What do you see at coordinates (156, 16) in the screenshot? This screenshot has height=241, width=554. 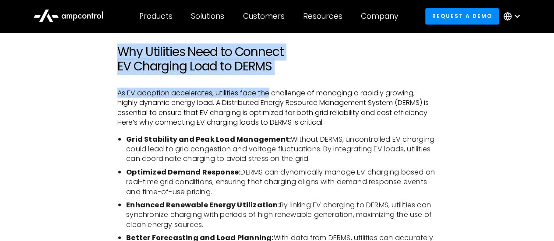 I see `div: Products` at bounding box center [156, 16].